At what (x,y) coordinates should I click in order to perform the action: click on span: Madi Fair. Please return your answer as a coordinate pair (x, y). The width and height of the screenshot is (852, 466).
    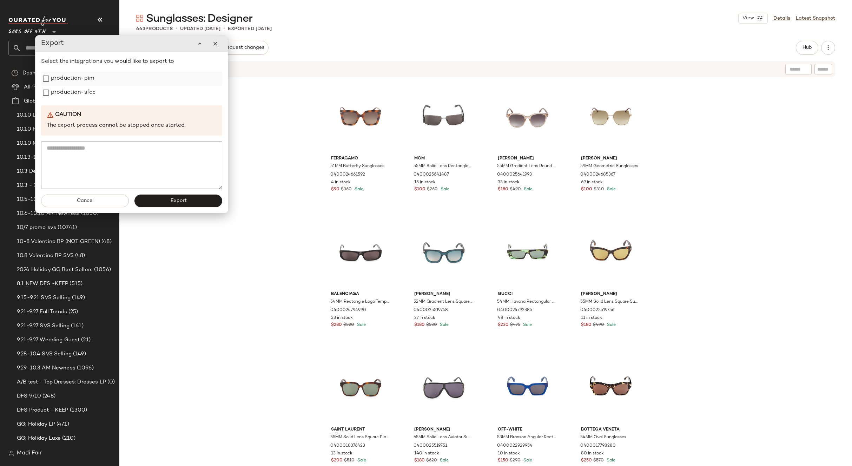
    Looking at the image, I should click on (29, 453).